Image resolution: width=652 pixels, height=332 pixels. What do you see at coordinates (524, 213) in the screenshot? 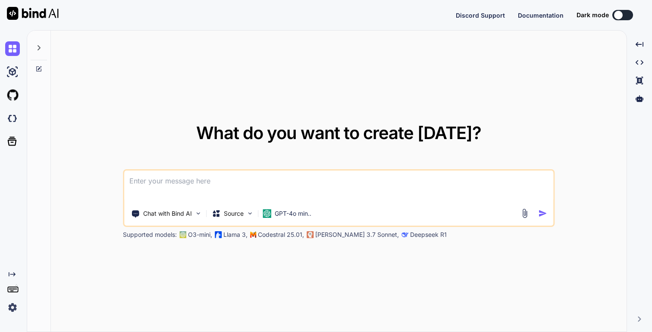
I see `img: attachment` at bounding box center [524, 213].